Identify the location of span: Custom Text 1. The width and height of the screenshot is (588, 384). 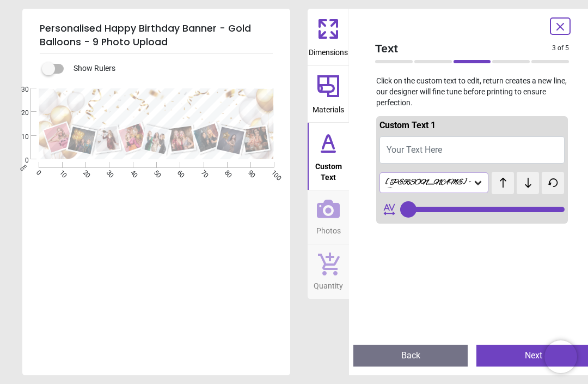
(407, 125).